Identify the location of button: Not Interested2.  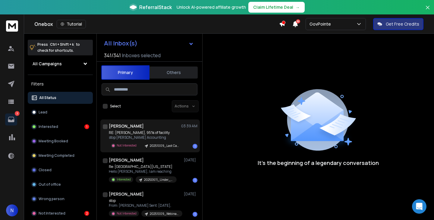
(60, 214).